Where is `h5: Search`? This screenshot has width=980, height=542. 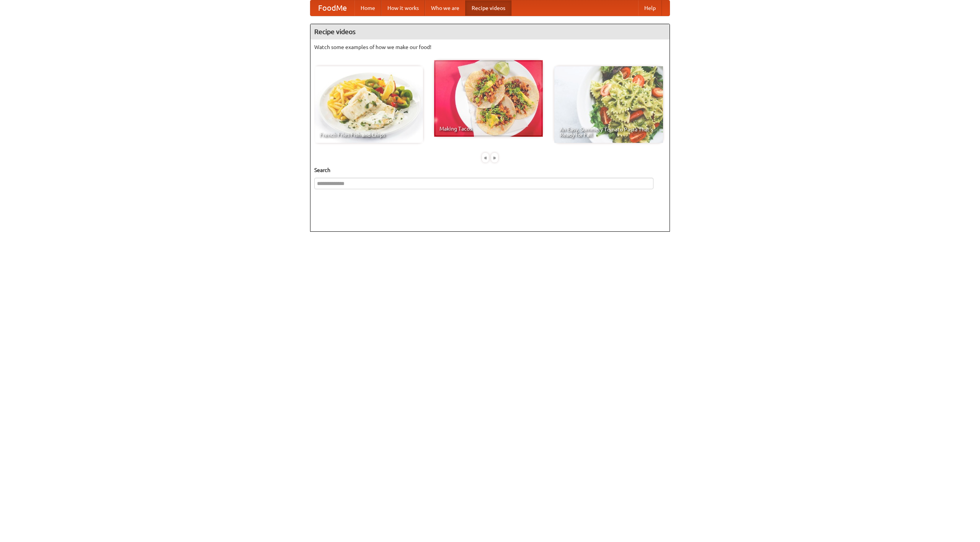
h5: Search is located at coordinates (490, 170).